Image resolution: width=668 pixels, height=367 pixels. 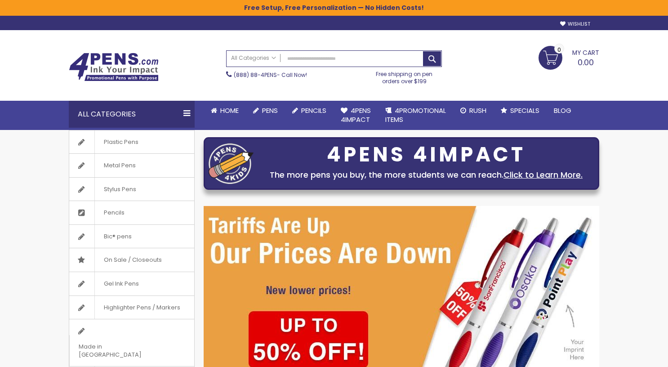 I want to click on a: 4PROMOTIONALITEMS, so click(x=415, y=115).